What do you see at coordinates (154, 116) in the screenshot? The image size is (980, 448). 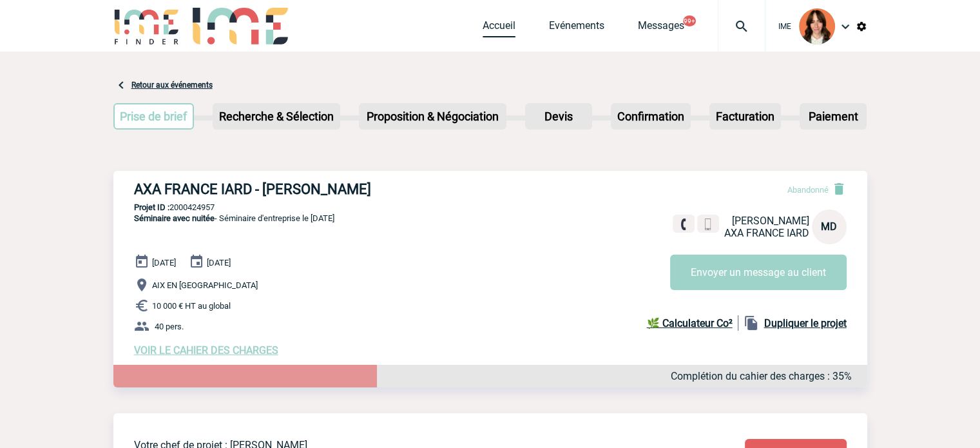 I see `p: Prise de brief` at bounding box center [154, 116].